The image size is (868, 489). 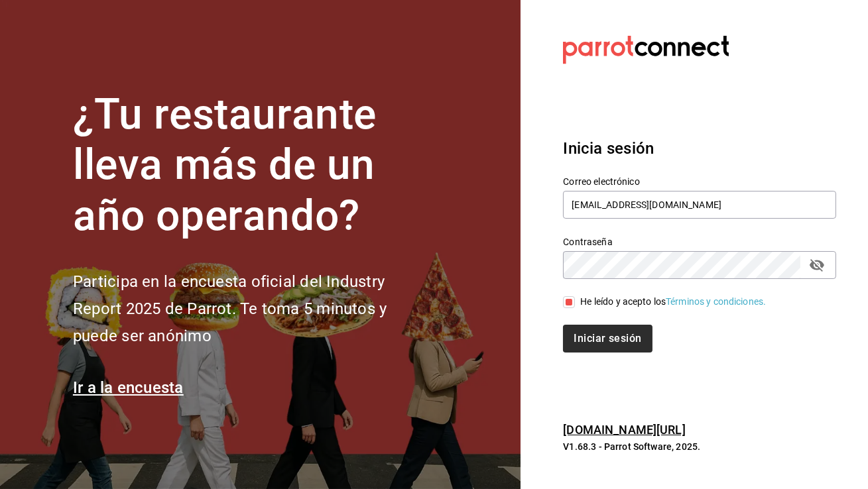 I want to click on label: Contraseña, so click(x=699, y=242).